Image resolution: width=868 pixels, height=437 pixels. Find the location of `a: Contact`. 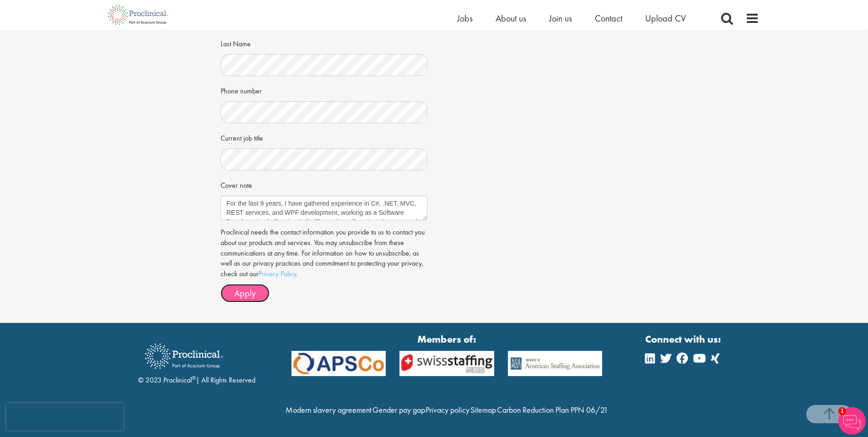

a: Contact is located at coordinates (608, 18).